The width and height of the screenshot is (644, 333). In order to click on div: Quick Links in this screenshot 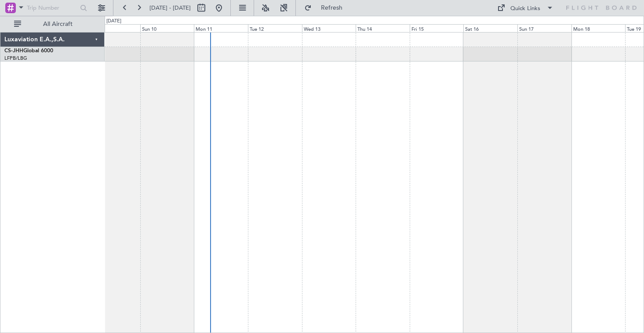, I will do `click(525, 9)`.